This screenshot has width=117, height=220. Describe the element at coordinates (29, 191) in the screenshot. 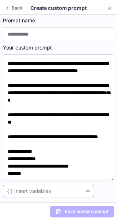

I see `div: { } Insert variables` at that location.